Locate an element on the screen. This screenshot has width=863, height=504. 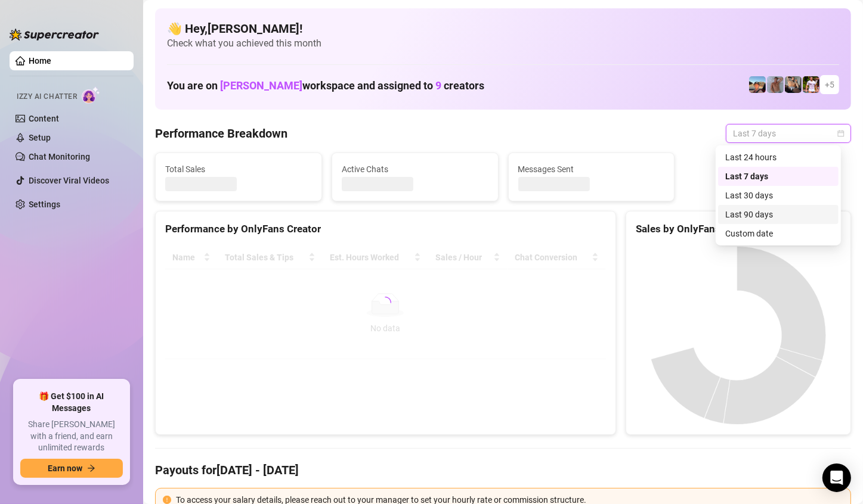
div: Performance by OnlyFans Creator is located at coordinates (385, 229).